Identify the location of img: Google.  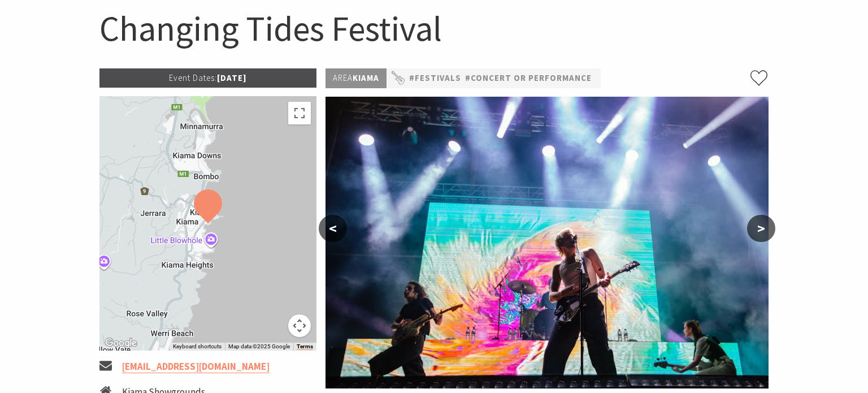
(121, 344).